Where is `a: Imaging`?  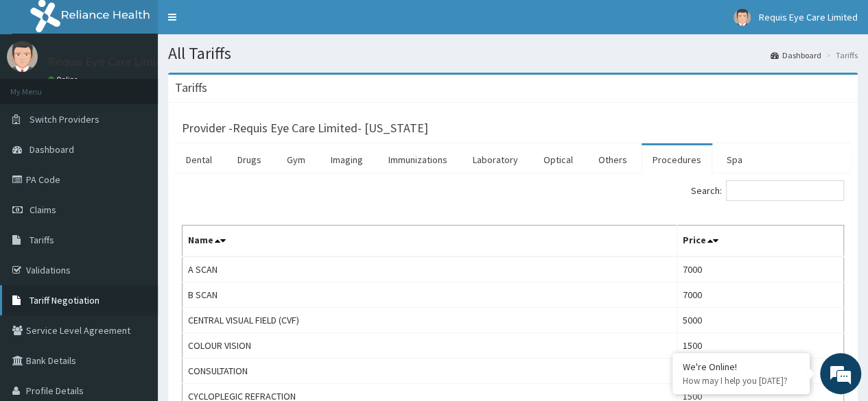 a: Imaging is located at coordinates (346, 160).